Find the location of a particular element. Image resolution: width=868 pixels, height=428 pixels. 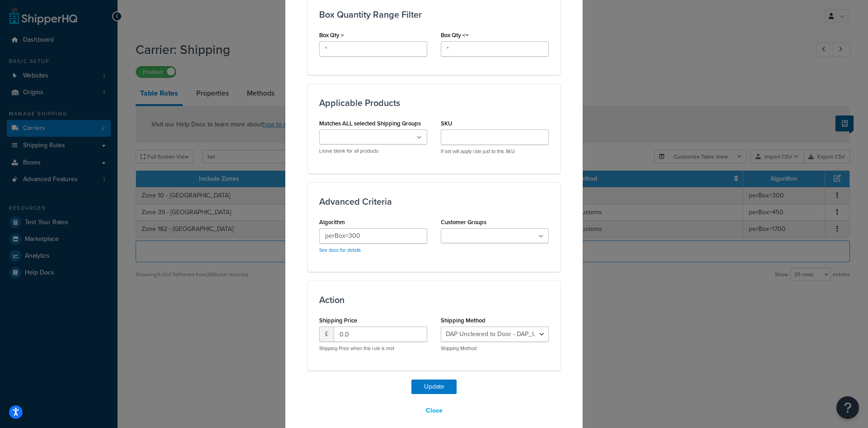

p: Shipping Method is located at coordinates (495, 348).